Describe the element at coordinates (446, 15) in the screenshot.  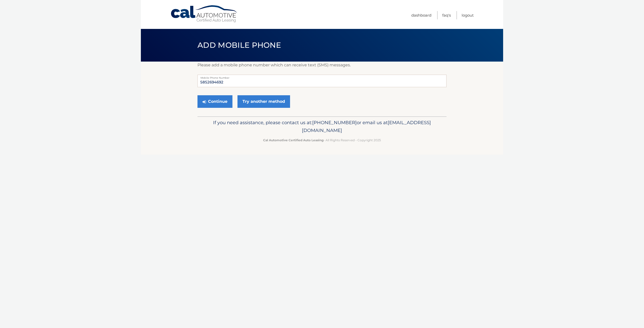
I see `a: FAQ's` at that location.